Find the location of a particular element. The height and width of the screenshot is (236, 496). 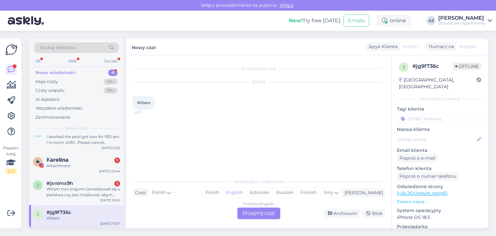

span: 𝕂𝕒𝕣𝕠𝕝𝕚𝕟𝕒 is located at coordinates (58, 160).